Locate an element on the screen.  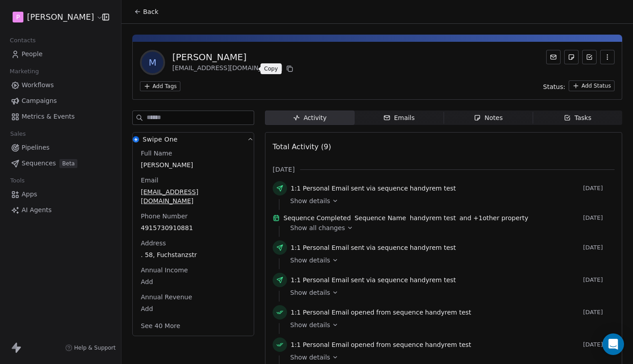
span: and + 1 other property is located at coordinates (494, 218).